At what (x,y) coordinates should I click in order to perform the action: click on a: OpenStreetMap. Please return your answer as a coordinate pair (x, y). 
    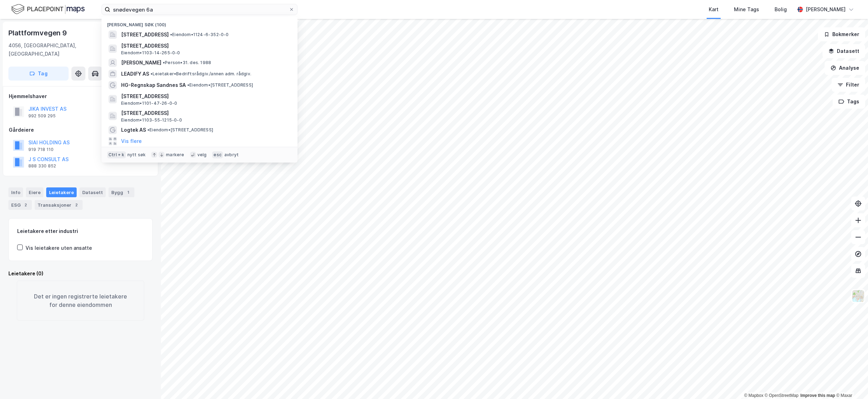
    Looking at the image, I should click on (782, 395).